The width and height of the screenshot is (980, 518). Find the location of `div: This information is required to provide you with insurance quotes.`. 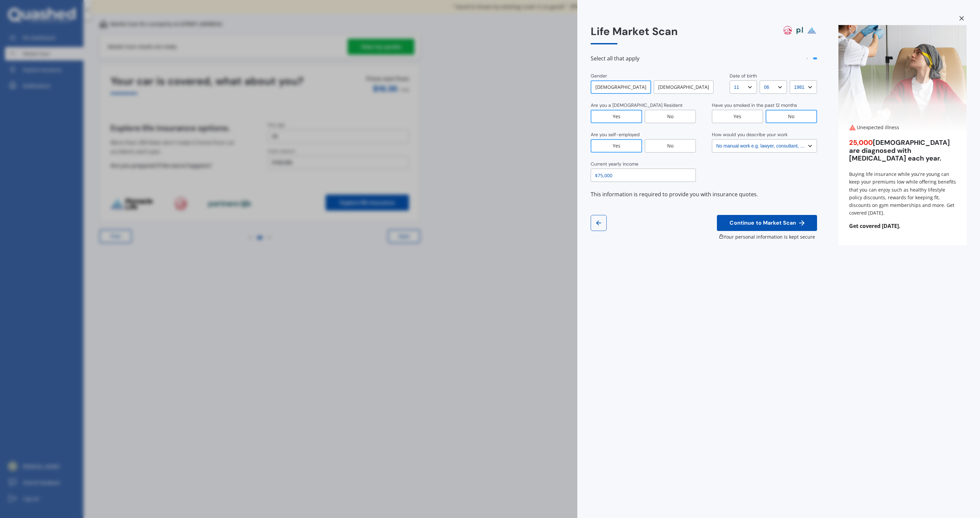

div: This information is required to provide you with insurance quotes. is located at coordinates (704, 194).